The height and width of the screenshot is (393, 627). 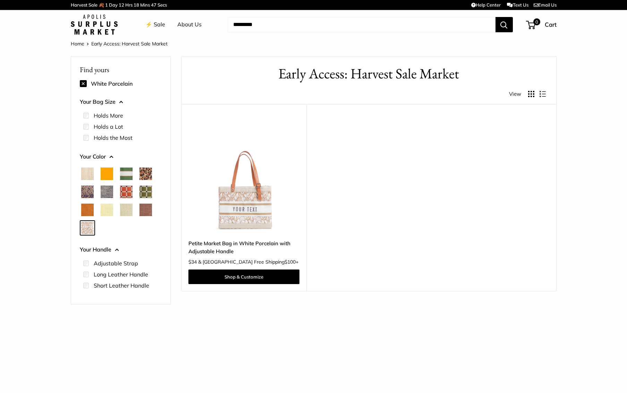 I want to click on label: Adjustable Strap, so click(x=116, y=263).